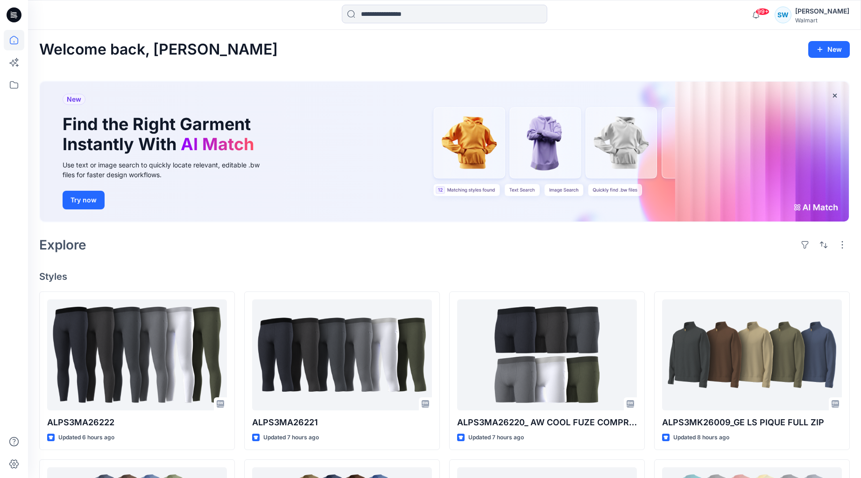 The image size is (861, 478). What do you see at coordinates (137, 355) in the screenshot?
I see `a: ALPS3MA26222` at bounding box center [137, 355].